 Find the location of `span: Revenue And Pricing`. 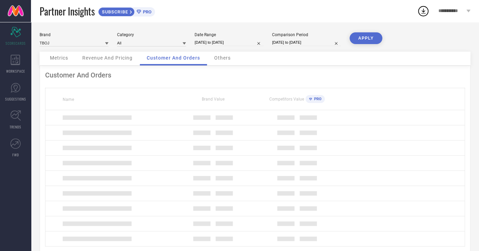

span: Revenue And Pricing is located at coordinates (107, 58).